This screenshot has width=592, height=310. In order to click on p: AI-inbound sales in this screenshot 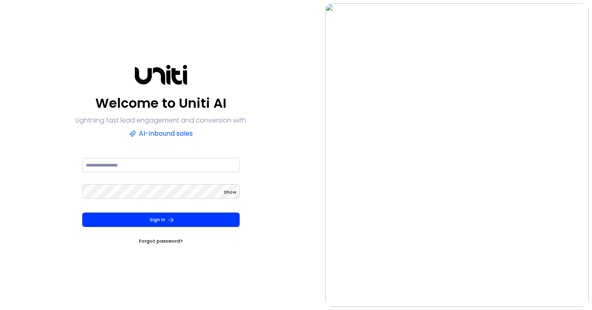, I will do `click(161, 134)`.